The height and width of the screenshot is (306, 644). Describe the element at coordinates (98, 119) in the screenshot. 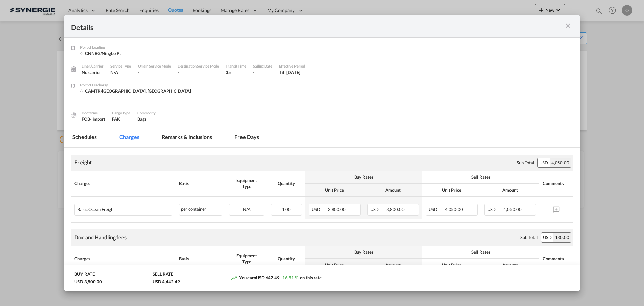

I see `div: - import` at that location.